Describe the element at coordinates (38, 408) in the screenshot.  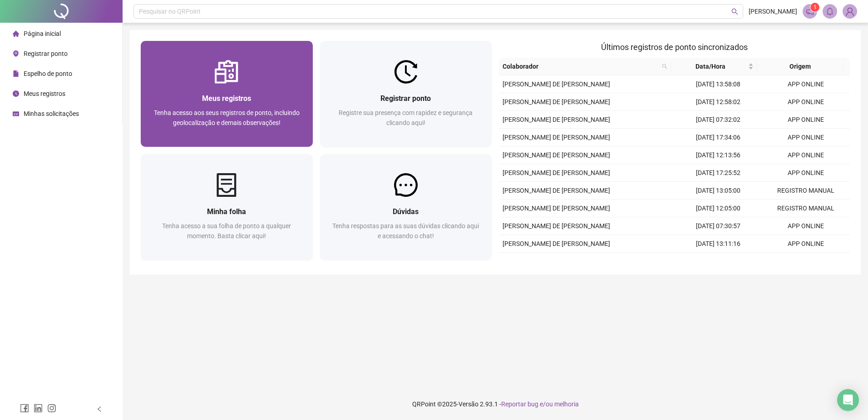
I see `span: linkedin` at that location.